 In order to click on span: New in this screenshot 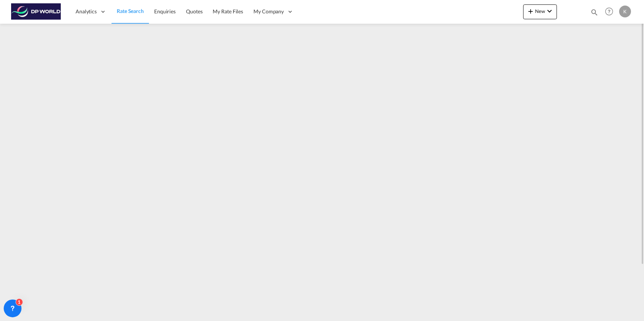, I will do `click(540, 11)`.